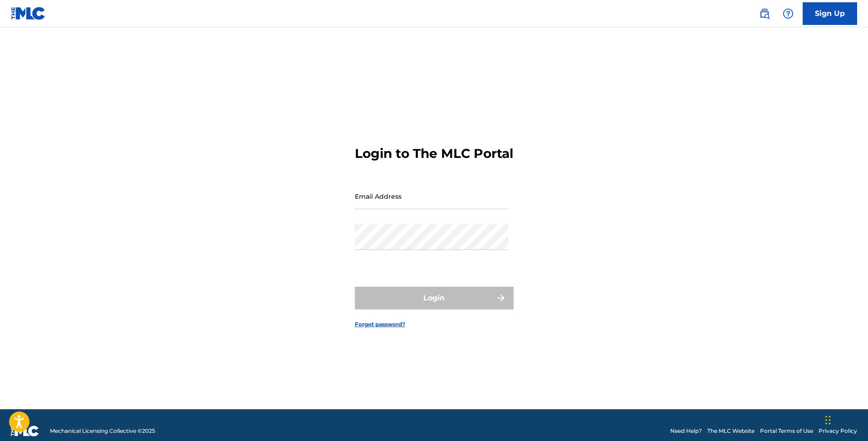  What do you see at coordinates (838, 431) in the screenshot?
I see `a: Privacy Policy` at bounding box center [838, 431].